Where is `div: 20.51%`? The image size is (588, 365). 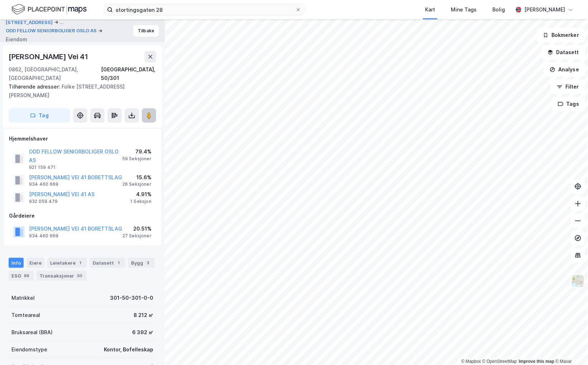
div: 20.51% is located at coordinates (136, 229).